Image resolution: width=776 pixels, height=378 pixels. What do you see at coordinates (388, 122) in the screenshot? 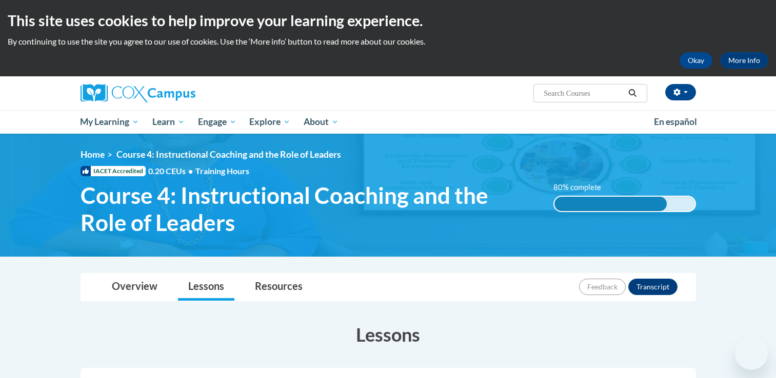
I see `div: Main menu` at bounding box center [388, 122].